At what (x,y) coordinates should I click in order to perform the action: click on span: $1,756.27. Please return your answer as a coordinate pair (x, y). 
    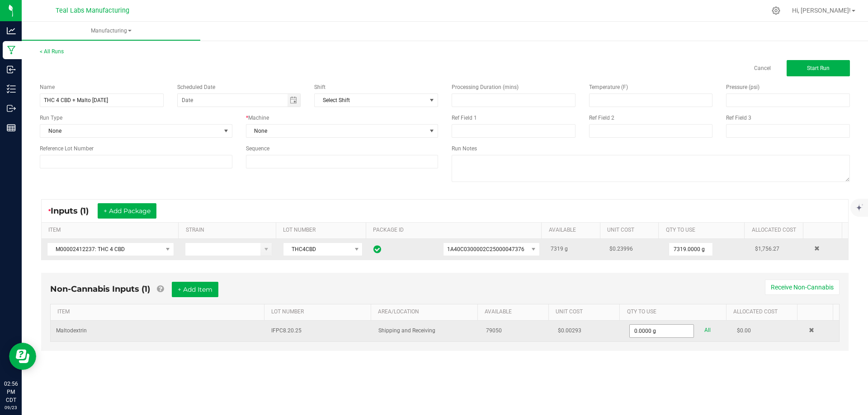
    Looking at the image, I should click on (767, 248).